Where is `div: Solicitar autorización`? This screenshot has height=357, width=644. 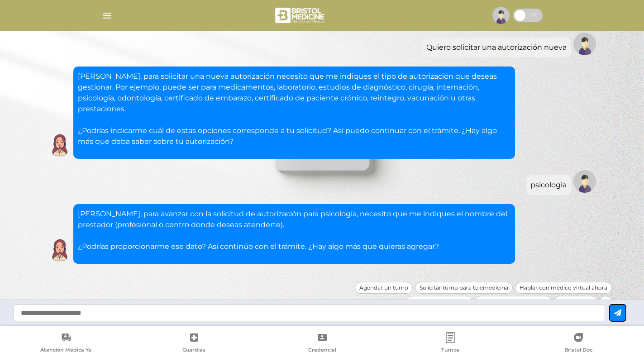
div: Solicitar autorización is located at coordinates (439, 302).